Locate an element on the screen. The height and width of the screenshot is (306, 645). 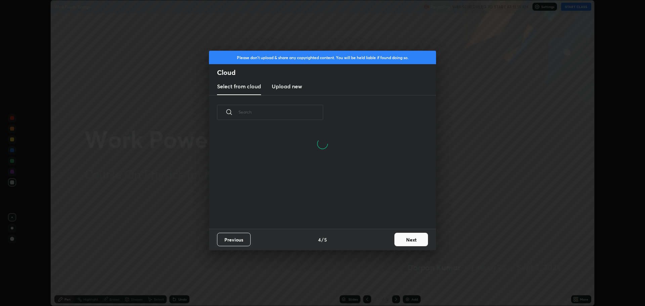
h2: Cloud is located at coordinates (327, 73).